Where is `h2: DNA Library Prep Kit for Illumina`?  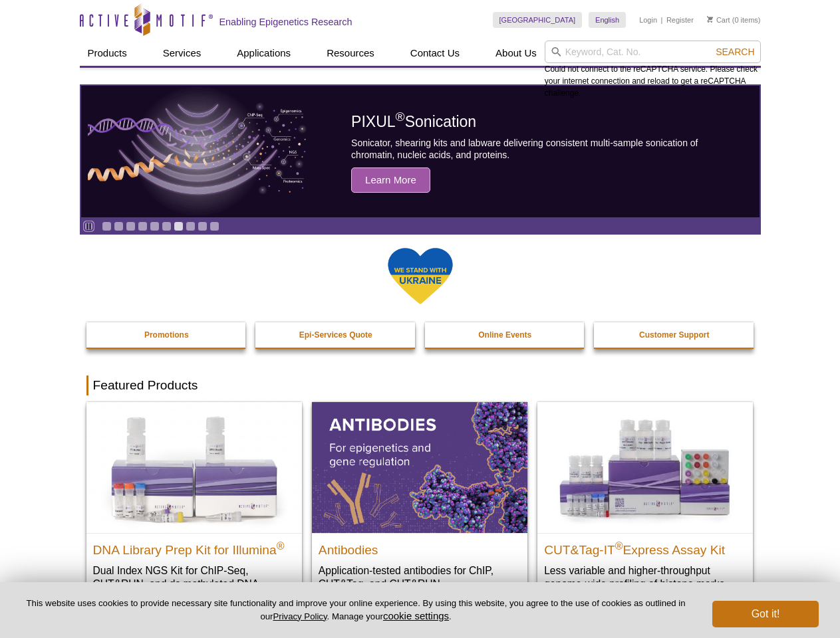
h2: DNA Library Prep Kit for Illumina is located at coordinates (195, 547).